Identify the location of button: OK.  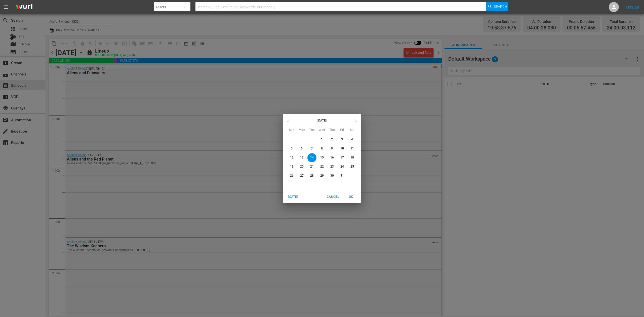
(351, 197).